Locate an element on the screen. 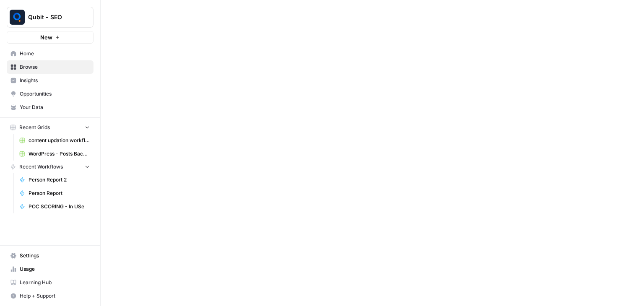 The width and height of the screenshot is (644, 306). span: Help + Support is located at coordinates (55, 296).